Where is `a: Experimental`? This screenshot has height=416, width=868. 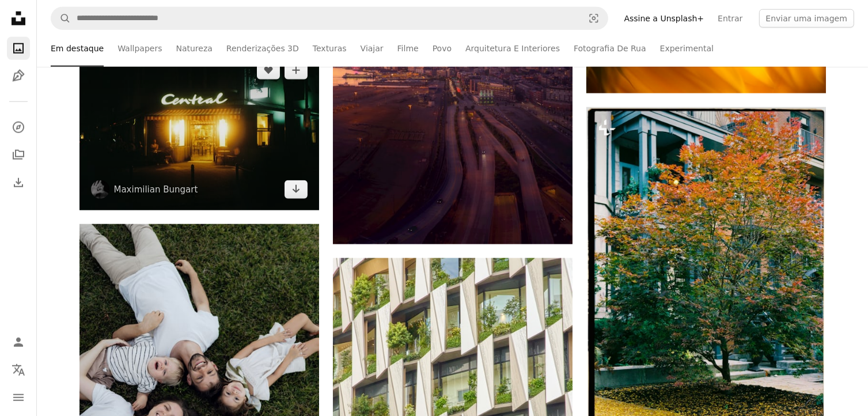
a: Experimental is located at coordinates (687, 48).